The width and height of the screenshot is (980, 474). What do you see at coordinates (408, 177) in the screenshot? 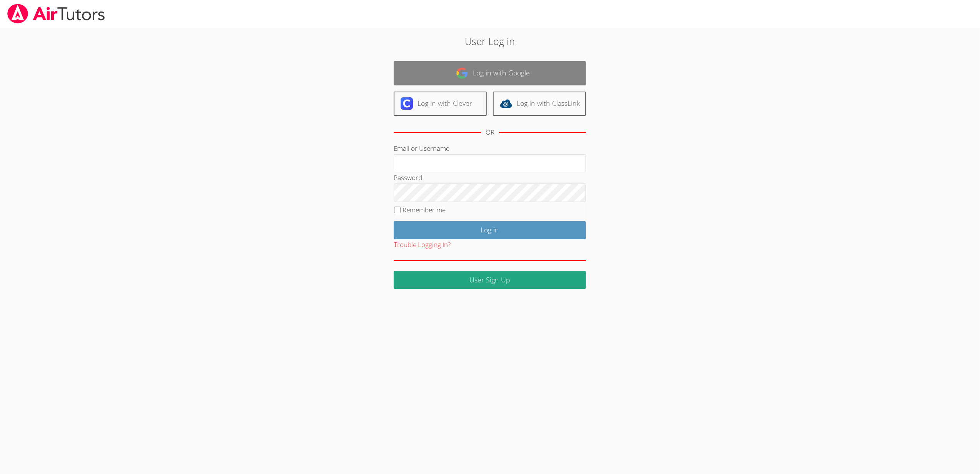
I see `label: Password` at bounding box center [408, 177].